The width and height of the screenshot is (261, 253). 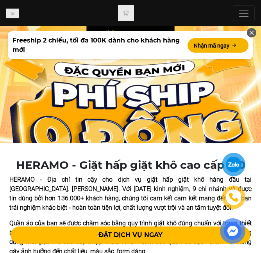 What do you see at coordinates (130, 166) in the screenshot?
I see `h1: HERAMO - Giặt hấp giặt khô cao cấp 4.0` at bounding box center [130, 166].